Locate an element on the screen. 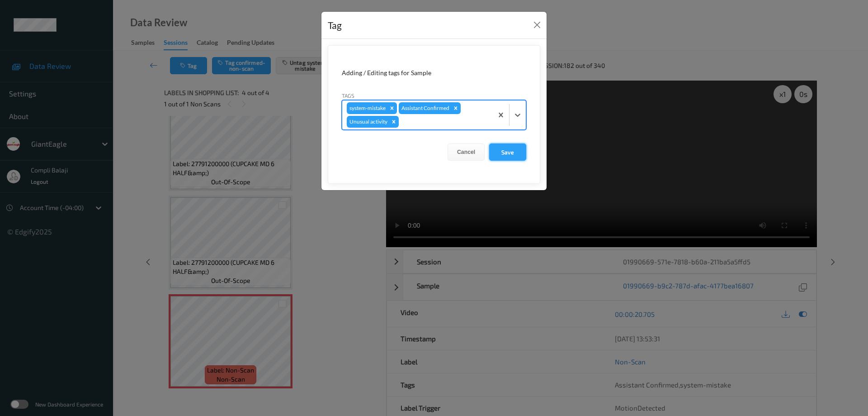 This screenshot has height=416, width=868. div: Remove system-mistake is located at coordinates (392, 108).